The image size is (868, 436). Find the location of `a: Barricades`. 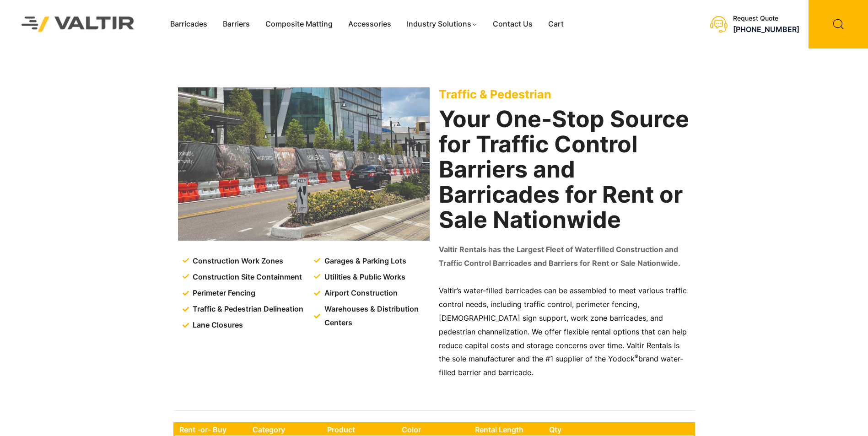

a: Barricades is located at coordinates (188, 24).